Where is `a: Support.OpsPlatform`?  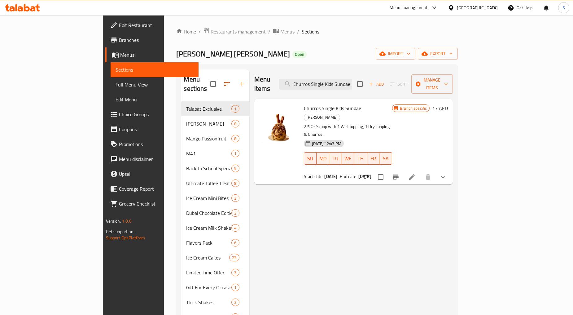 a: Support.OpsPlatform is located at coordinates (126, 238).